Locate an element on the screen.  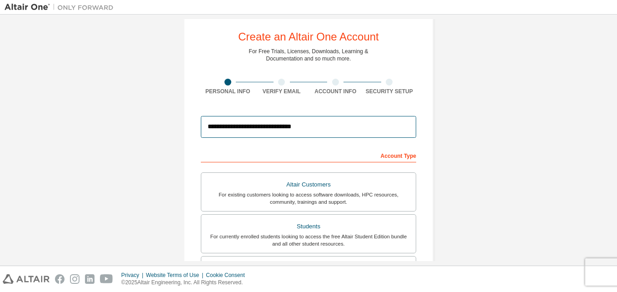
div: Personal Info is located at coordinates (228, 91).